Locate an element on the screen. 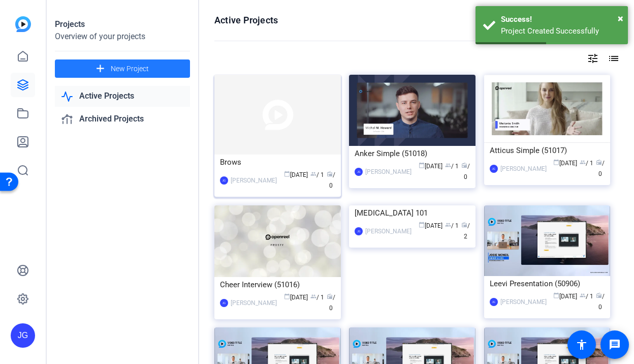  mat-icon: add is located at coordinates (100, 69).